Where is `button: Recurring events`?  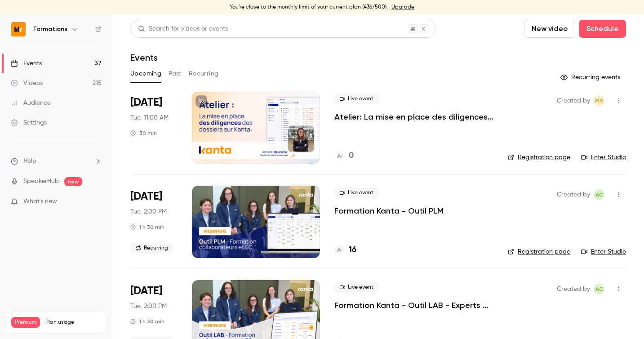 button: Recurring events is located at coordinates (591, 77).